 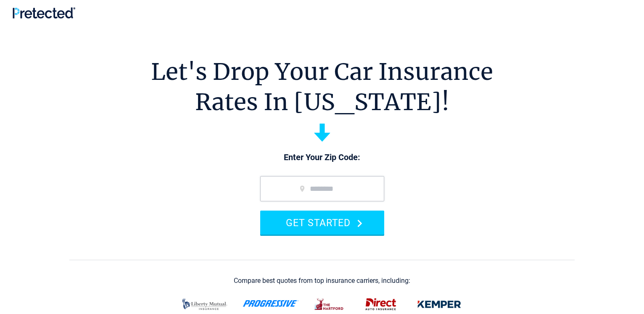 What do you see at coordinates (43, 13) in the screenshot?
I see `img: Pretected Logo` at bounding box center [43, 13].